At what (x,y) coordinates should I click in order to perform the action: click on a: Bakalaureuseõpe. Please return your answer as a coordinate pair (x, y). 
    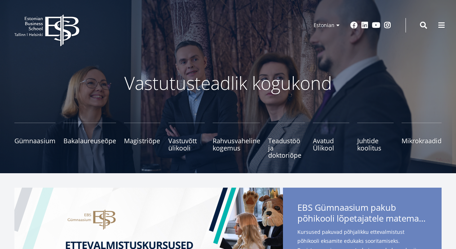
    Looking at the image, I should click on (90, 141).